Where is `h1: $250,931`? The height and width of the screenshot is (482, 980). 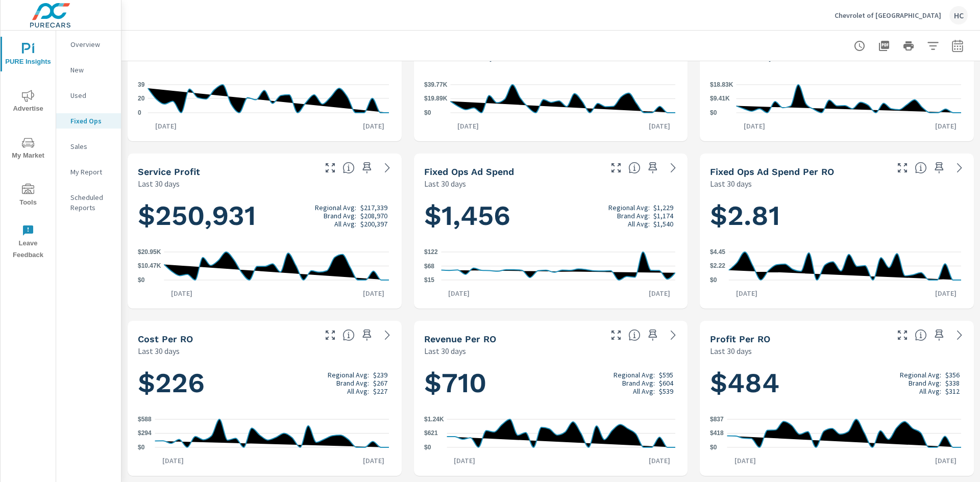 h1: $250,931 is located at coordinates (265, 216).